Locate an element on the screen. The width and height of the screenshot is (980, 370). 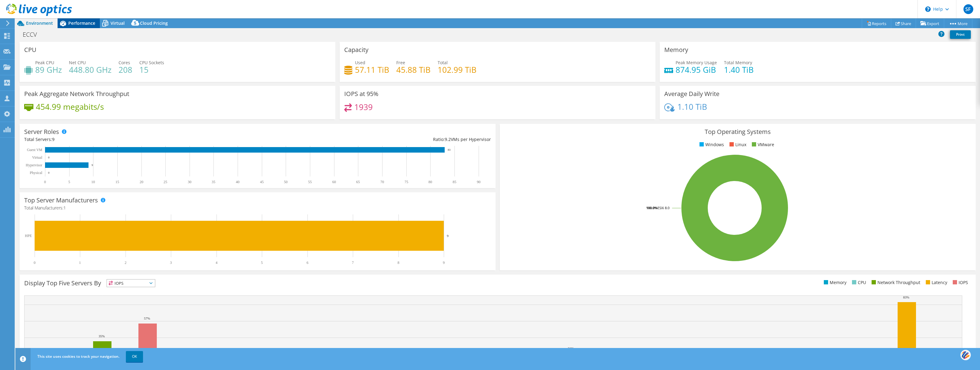
li: VMware is located at coordinates (763, 145).